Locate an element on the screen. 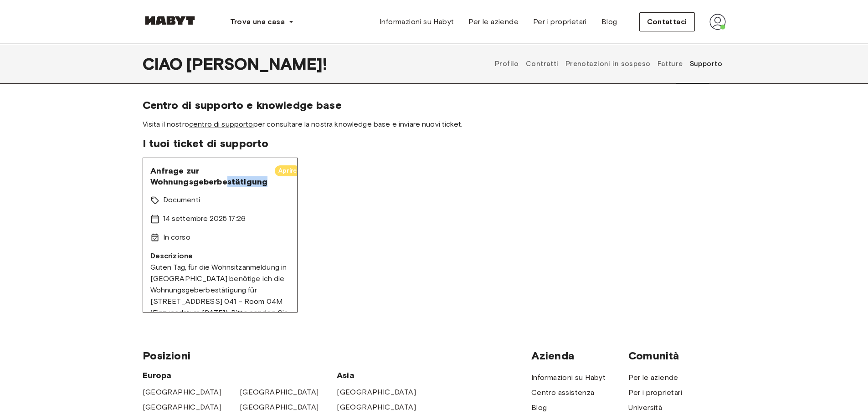 This screenshot has width=868, height=415. img: Abitudine is located at coordinates (170, 20).